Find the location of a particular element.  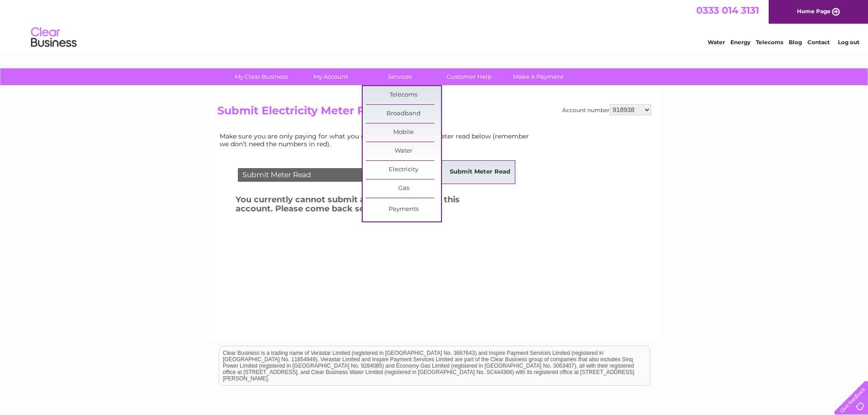

a: Broadband is located at coordinates (403, 114).